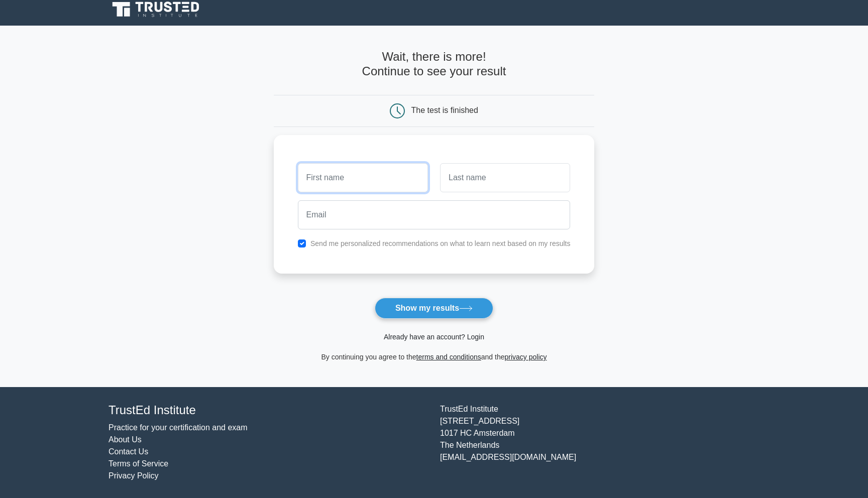 The image size is (868, 498). I want to click on a: About Us, so click(125, 439).